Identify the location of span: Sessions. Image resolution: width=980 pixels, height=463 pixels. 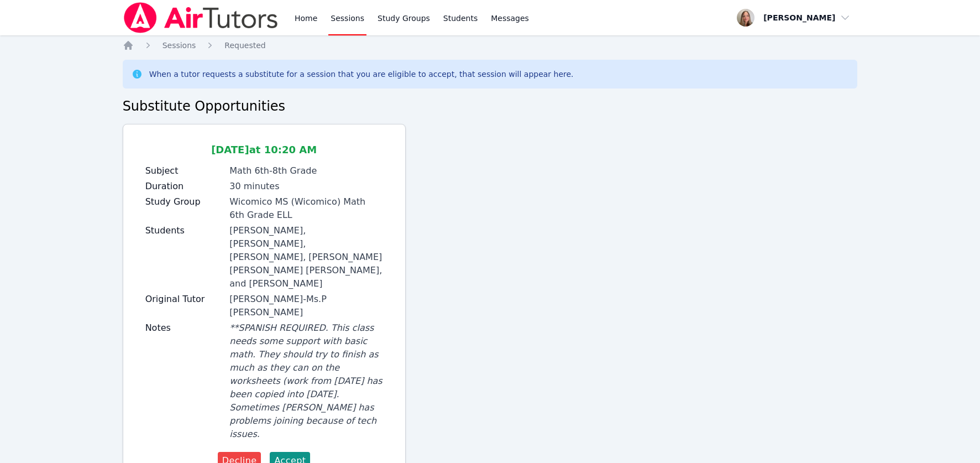
(179, 46).